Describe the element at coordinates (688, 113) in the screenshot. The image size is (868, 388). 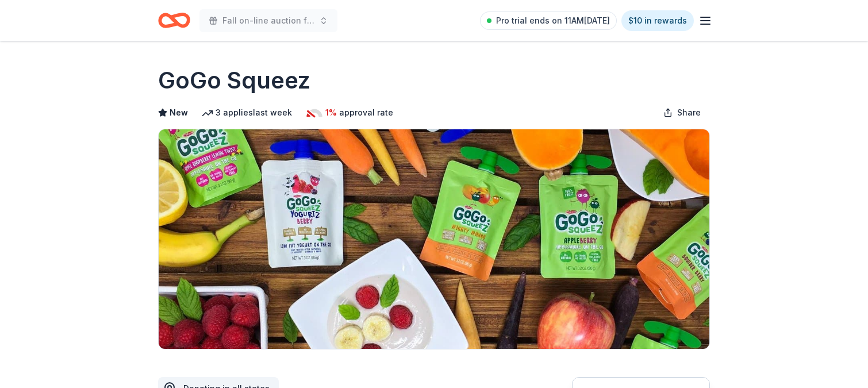
I see `span: Share` at that location.